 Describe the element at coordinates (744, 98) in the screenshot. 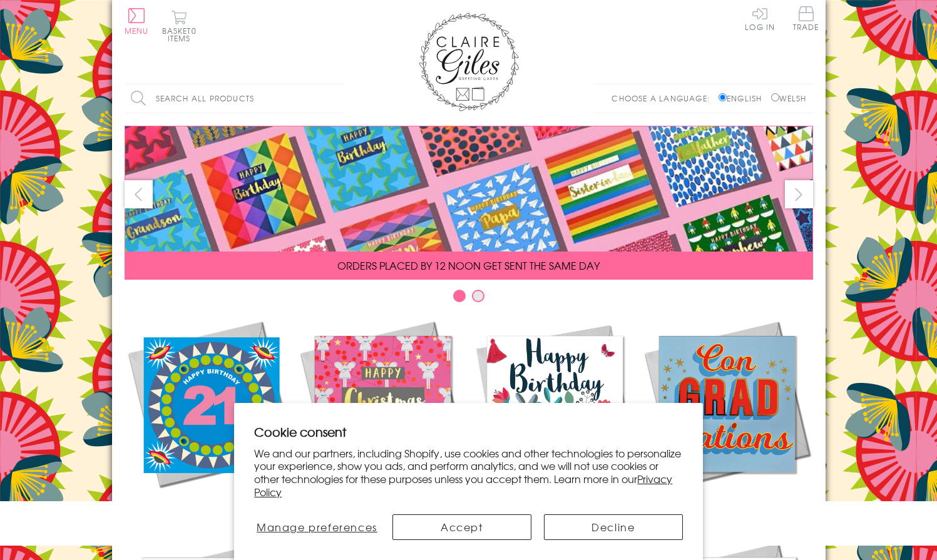

I see `label: English` at that location.